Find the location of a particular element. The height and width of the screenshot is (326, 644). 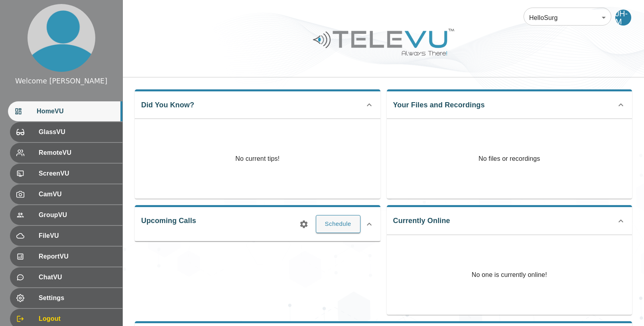

span: Settings is located at coordinates (78, 298).